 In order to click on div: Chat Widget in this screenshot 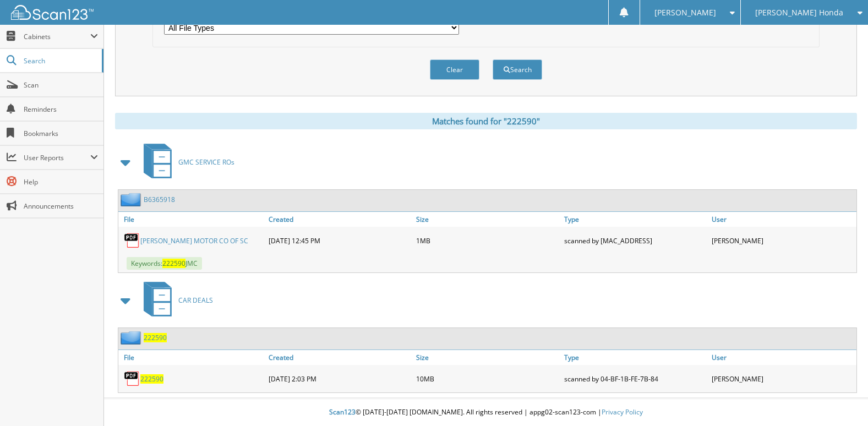, I will do `click(840, 400)`.